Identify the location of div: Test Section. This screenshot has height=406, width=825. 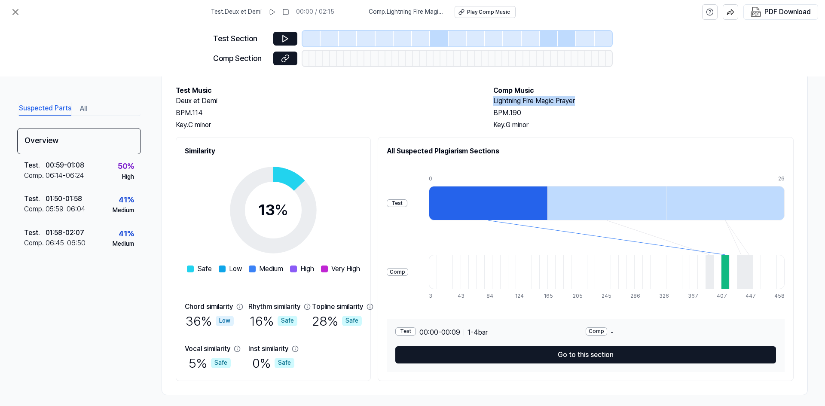
(241, 39).